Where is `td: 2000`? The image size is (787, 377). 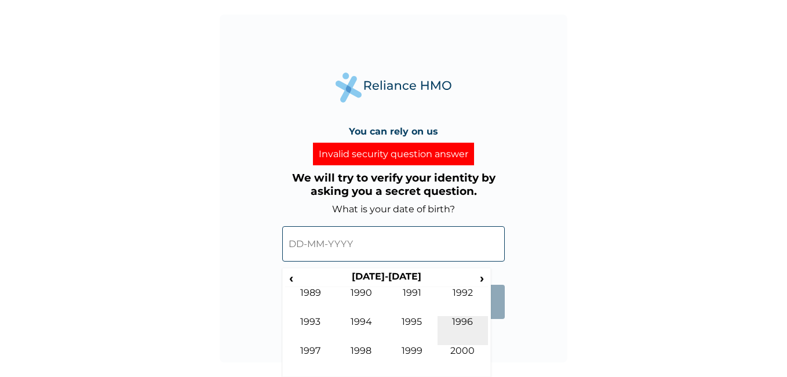 td: 2000 is located at coordinates (463, 359).